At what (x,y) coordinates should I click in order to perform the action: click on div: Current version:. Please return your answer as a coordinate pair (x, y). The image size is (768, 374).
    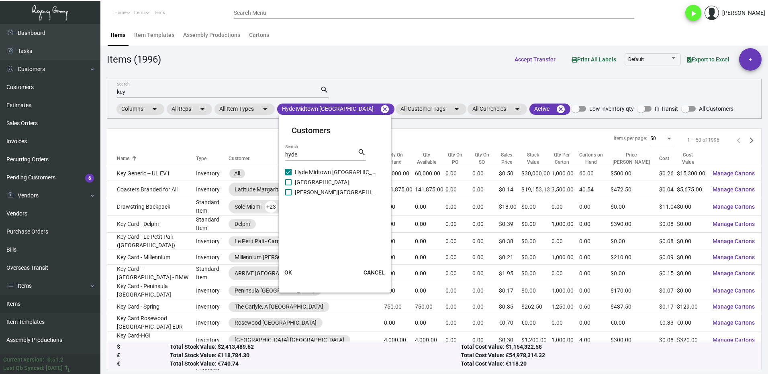
    Looking at the image, I should click on (24, 360).